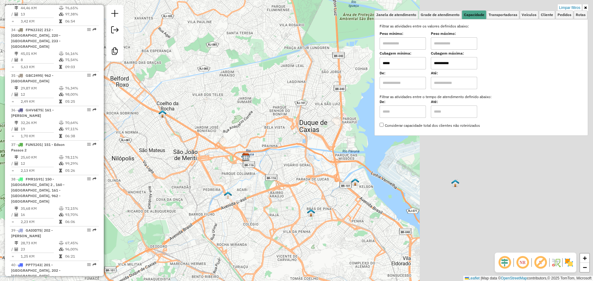 This screenshot has width=593, height=281. Describe the element at coordinates (32, 78) in the screenshot. I see `span: 35 -` at that location.